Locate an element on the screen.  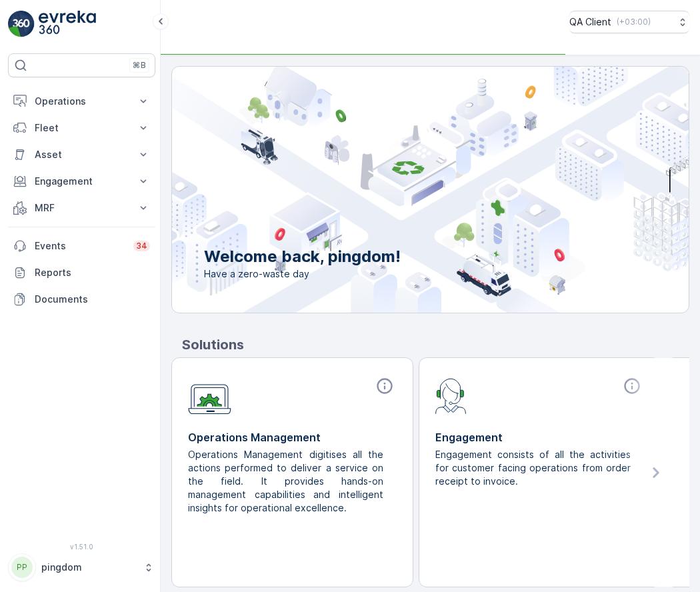
p: Engagement consists of all the activities for customer facing operations from order receipt to in... is located at coordinates (534, 467).